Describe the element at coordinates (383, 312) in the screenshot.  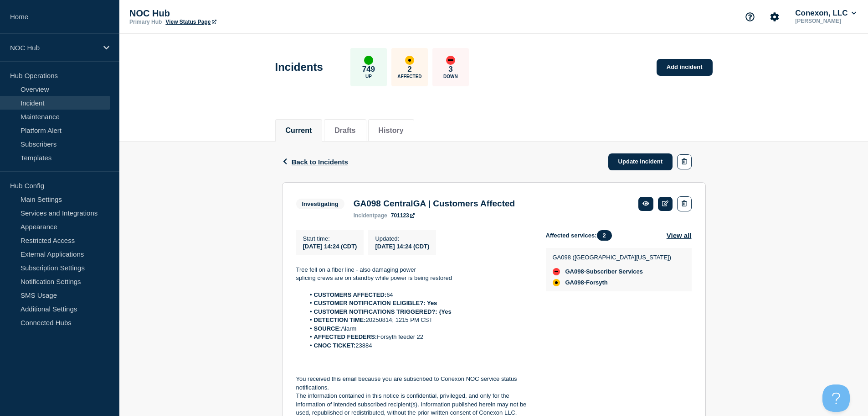
I see `strong: CUSTOMER NOTIFICATIONS TRIGGERED?: {Yes` at that location.